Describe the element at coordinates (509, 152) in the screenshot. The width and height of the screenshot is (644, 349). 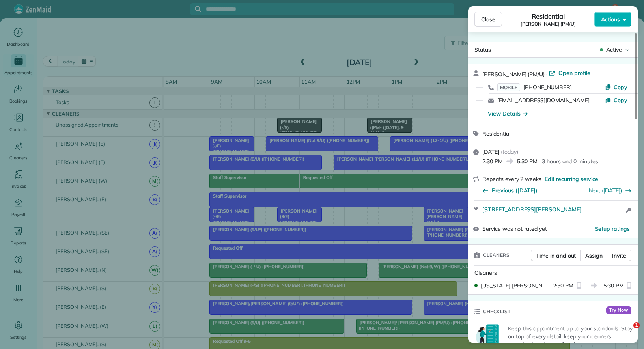
I see `span: ( today )` at that location.